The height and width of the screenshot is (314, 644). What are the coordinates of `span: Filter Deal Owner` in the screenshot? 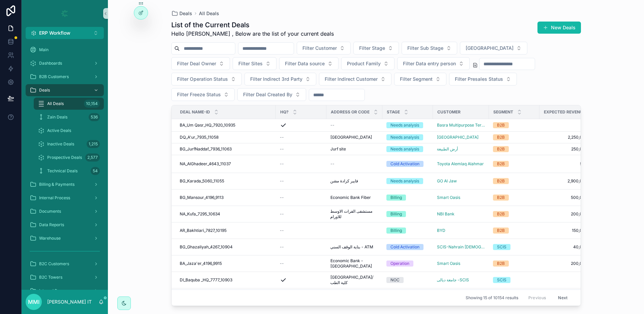 It's located at (196, 64).